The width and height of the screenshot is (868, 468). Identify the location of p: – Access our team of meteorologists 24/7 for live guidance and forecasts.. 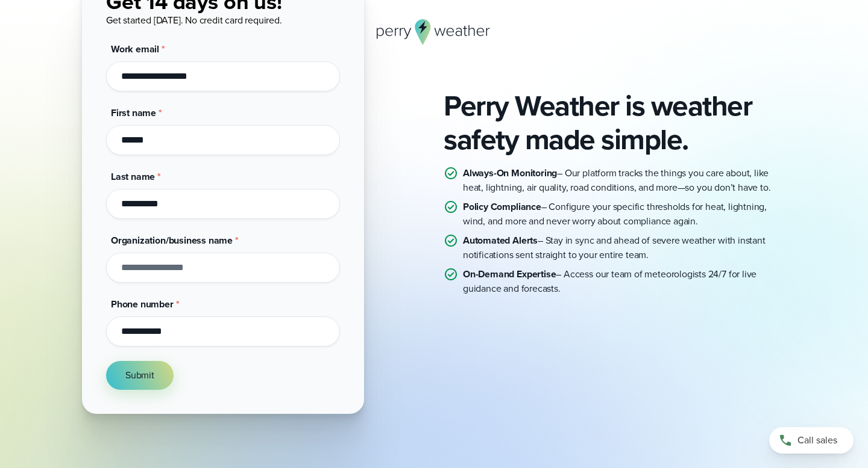
(624, 281).